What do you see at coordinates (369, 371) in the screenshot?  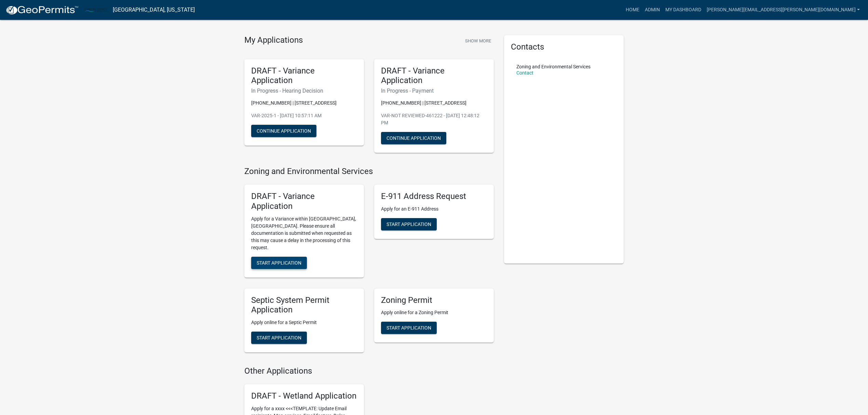 I see `h4: Other Applications` at bounding box center [369, 371].